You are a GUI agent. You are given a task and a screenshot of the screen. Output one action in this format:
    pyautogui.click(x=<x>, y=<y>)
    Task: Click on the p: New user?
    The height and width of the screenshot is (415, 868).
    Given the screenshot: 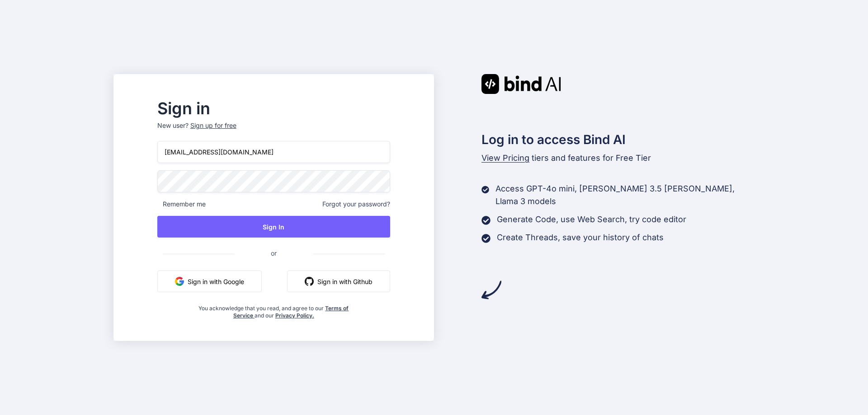 What is the action you would take?
    pyautogui.click(x=273, y=131)
    